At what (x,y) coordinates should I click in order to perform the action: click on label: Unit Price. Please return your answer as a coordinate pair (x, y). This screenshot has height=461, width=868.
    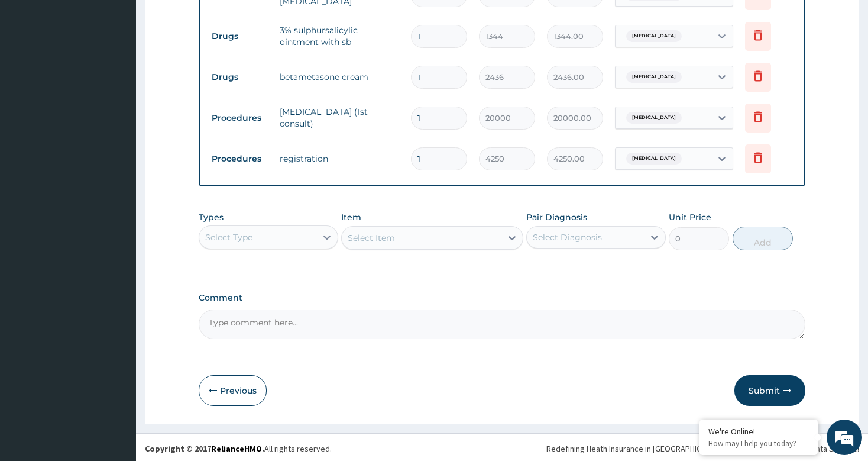
    Looking at the image, I should click on (690, 217).